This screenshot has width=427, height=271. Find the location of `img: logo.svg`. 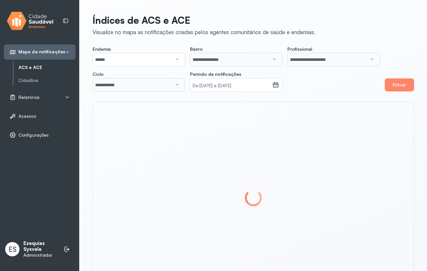

img: logo.svg is located at coordinates (30, 21).